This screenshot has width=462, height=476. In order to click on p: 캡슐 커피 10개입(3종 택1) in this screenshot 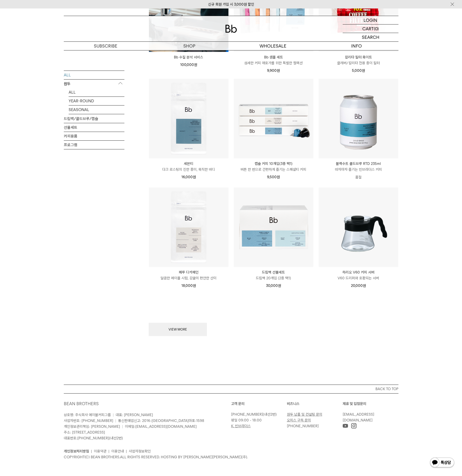, I will do `click(273, 164)`.